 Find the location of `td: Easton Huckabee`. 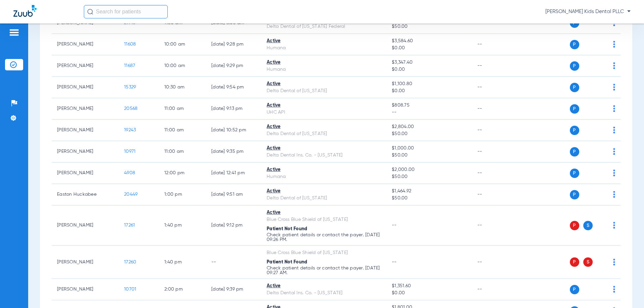

td: Easton Huckabee is located at coordinates (85, 195).